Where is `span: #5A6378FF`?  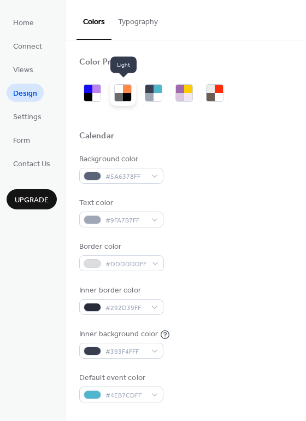 span: #5A6378FF is located at coordinates (126, 176).